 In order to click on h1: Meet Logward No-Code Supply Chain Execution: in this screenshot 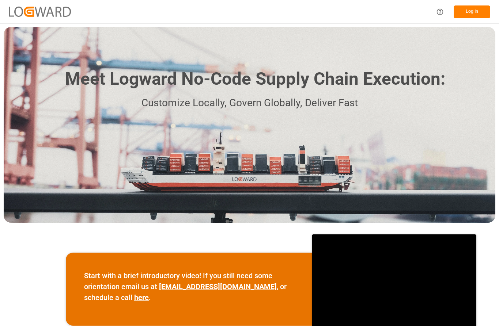, I will do `click(255, 79)`.